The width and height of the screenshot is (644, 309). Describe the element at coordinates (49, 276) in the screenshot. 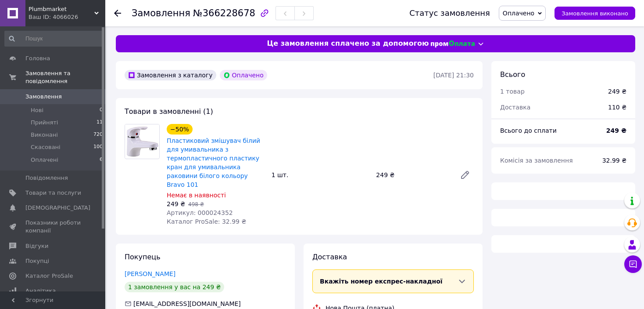

I see `span: Каталог ProSale` at that location.